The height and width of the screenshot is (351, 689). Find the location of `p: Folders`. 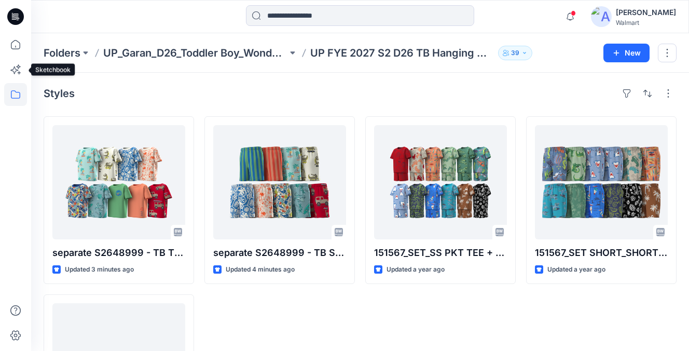

p: Folders is located at coordinates (62, 53).